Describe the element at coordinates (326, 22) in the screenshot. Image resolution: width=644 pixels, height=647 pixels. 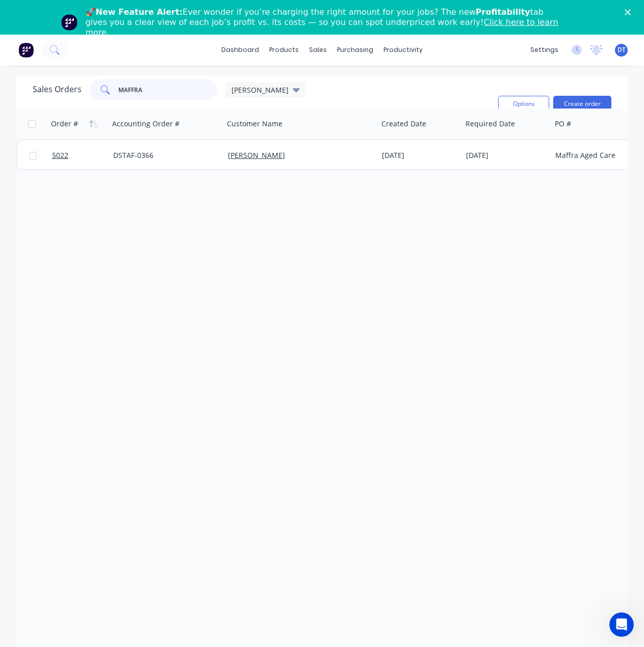
I see `div: 🚀 Ever wonder if you’re charging the right amount for your jobs? The new tab gives you a clear vi...` at that location.